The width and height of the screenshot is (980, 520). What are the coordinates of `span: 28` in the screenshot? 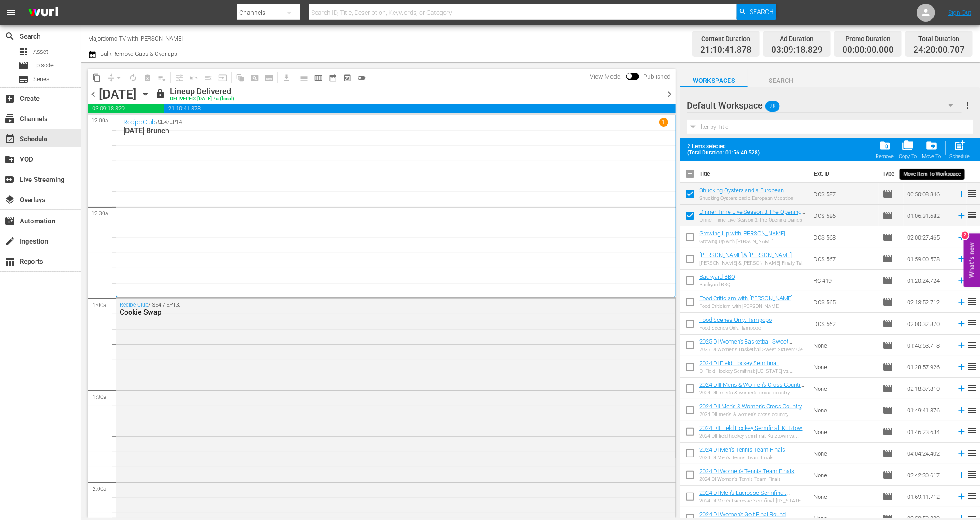 It's located at (773, 107).